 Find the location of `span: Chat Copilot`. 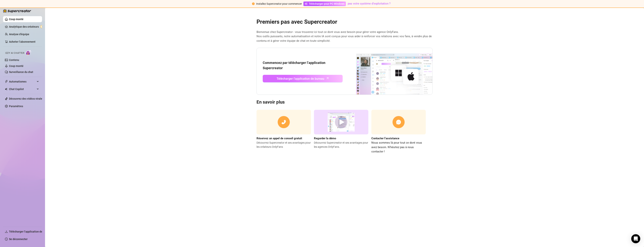

span: Chat Copilot is located at coordinates (22, 89).